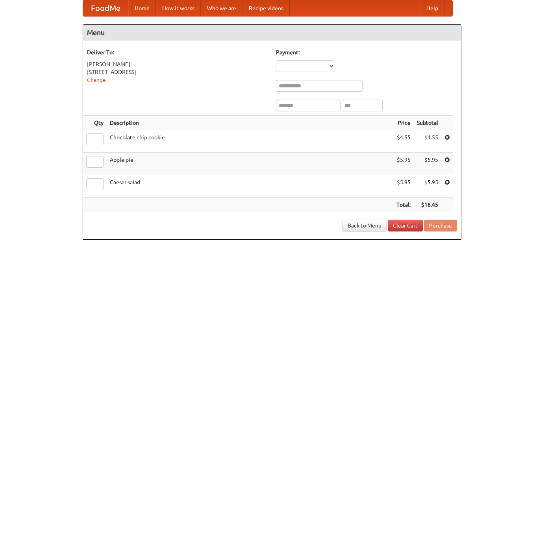  I want to click on a: Change, so click(96, 80).